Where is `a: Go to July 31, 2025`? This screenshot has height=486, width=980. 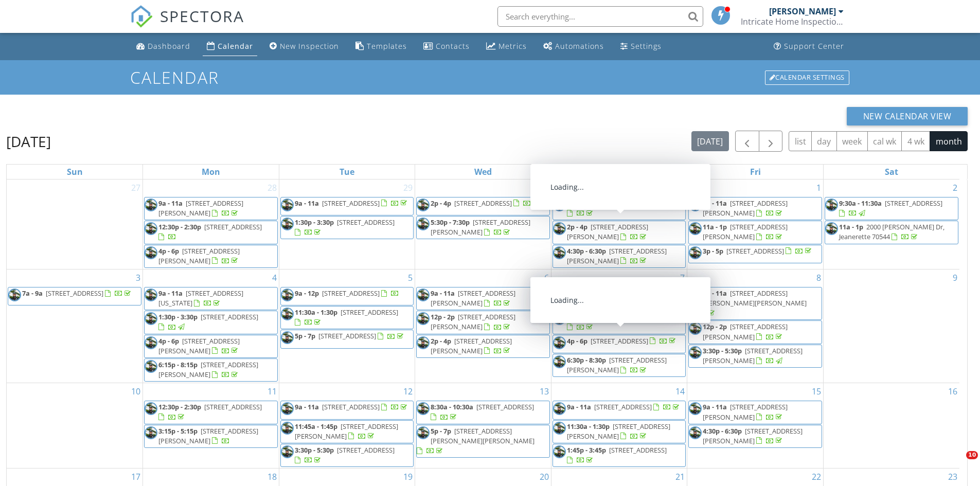 a: Go to July 31, 2025 is located at coordinates (680, 188).